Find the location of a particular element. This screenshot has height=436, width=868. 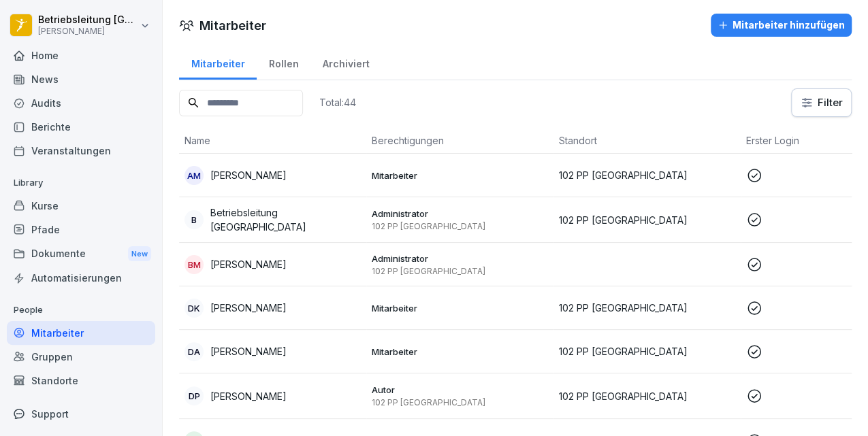

div: Pfade is located at coordinates (81, 229).